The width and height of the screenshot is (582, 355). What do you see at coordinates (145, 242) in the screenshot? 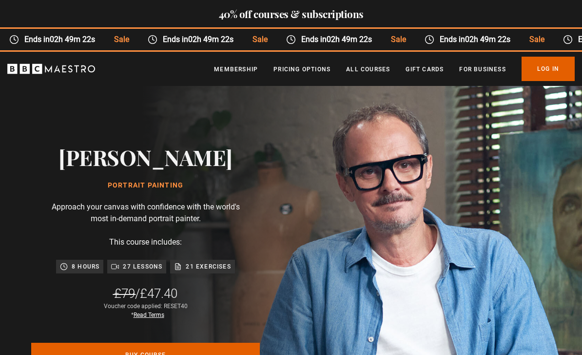
I see `p: This course includes:` at bounding box center [145, 242].